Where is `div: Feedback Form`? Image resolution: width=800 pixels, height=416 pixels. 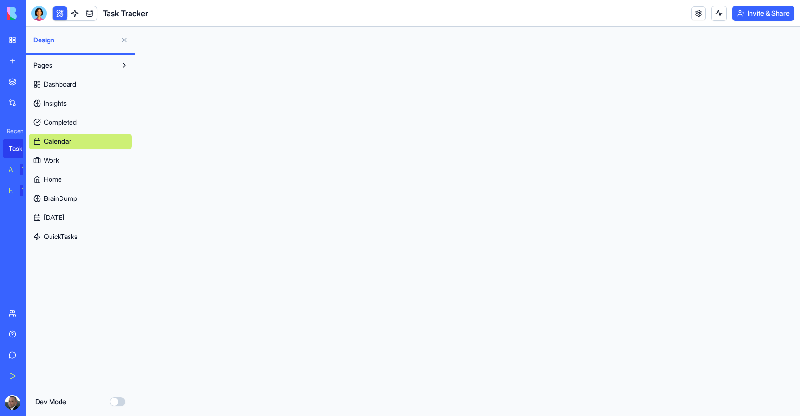
div: Feedback Form is located at coordinates (11, 190).